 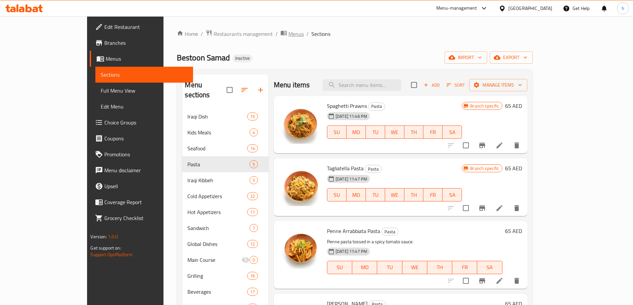 What do you see at coordinates (242, 58) in the screenshot?
I see `span: Inactive` at bounding box center [242, 58].